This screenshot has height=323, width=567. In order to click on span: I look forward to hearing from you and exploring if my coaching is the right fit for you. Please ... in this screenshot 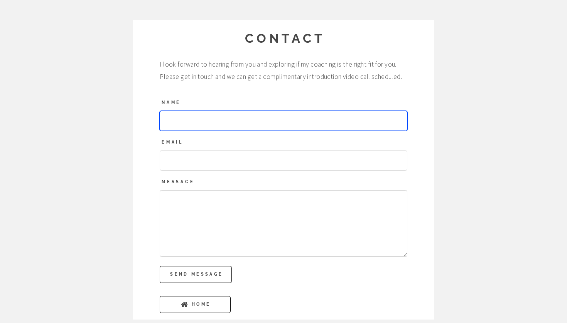, I will do `click(283, 71)`.